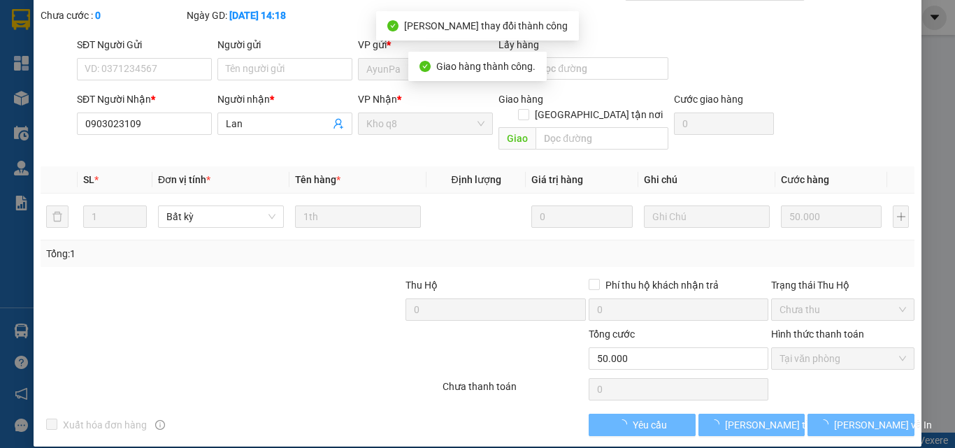 This screenshot has height=448, width=955. I want to click on span: Kho q8, so click(425, 124).